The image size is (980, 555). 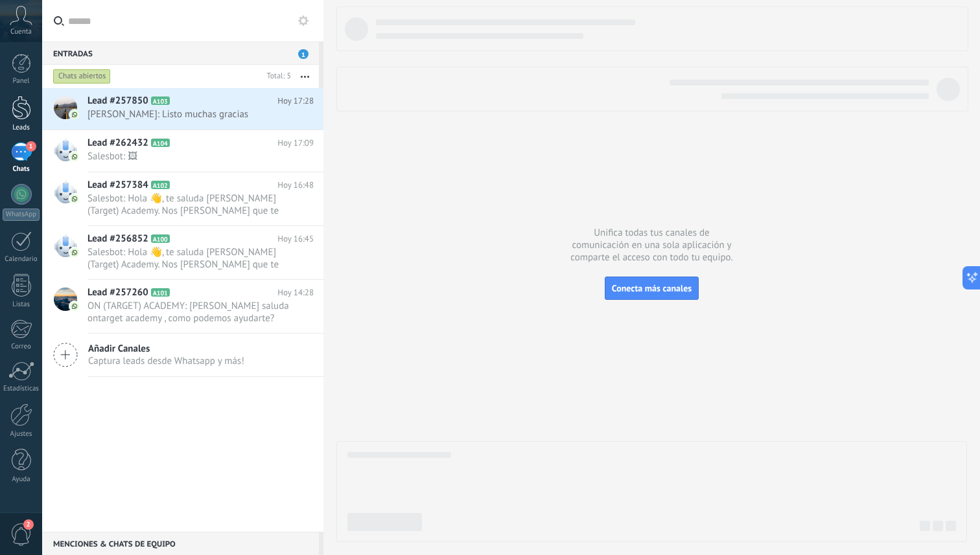 I want to click on span: Hoy 17:28, so click(x=295, y=101).